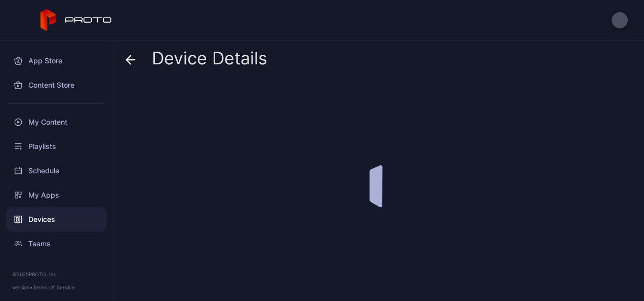 This screenshot has height=301, width=644. What do you see at coordinates (56, 85) in the screenshot?
I see `a: Content Store` at bounding box center [56, 85].